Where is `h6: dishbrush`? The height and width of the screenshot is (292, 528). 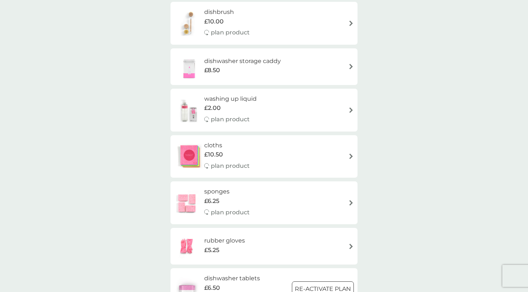 h6: dishbrush is located at coordinates (227, 12).